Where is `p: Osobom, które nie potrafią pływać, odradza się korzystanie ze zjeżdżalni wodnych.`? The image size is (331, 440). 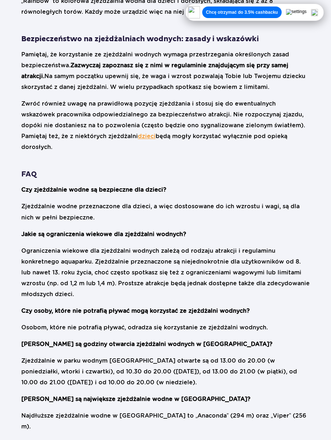 p: Osobom, które nie potrafią pływać, odradza się korzystanie ze zjeżdżalni wodnych. is located at coordinates (166, 327).